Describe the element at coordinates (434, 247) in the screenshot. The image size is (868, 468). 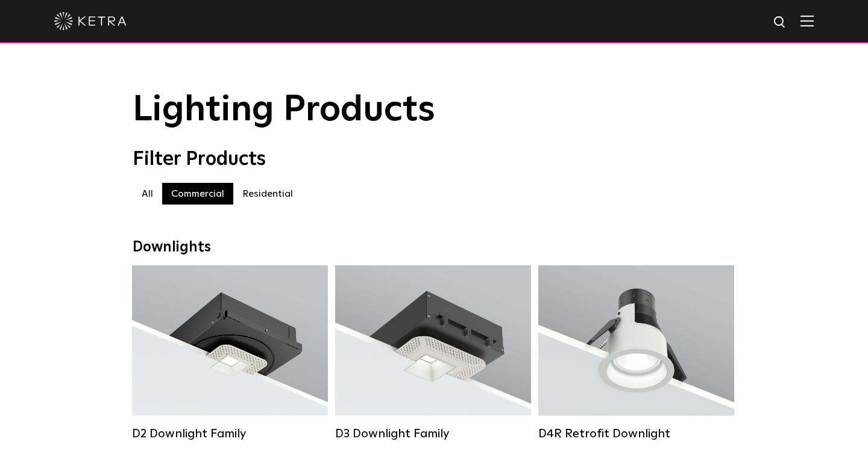
I see `div: Downlights` at that location.